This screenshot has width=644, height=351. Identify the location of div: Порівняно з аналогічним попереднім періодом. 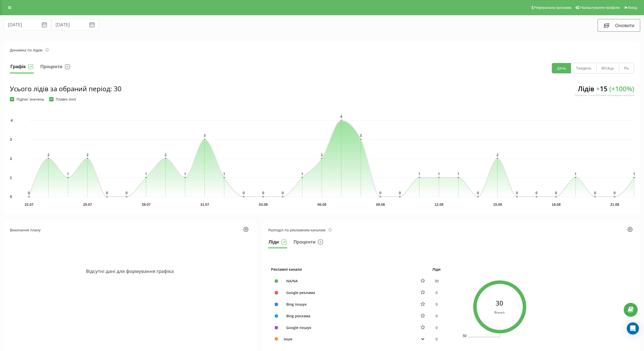
(604, 95).